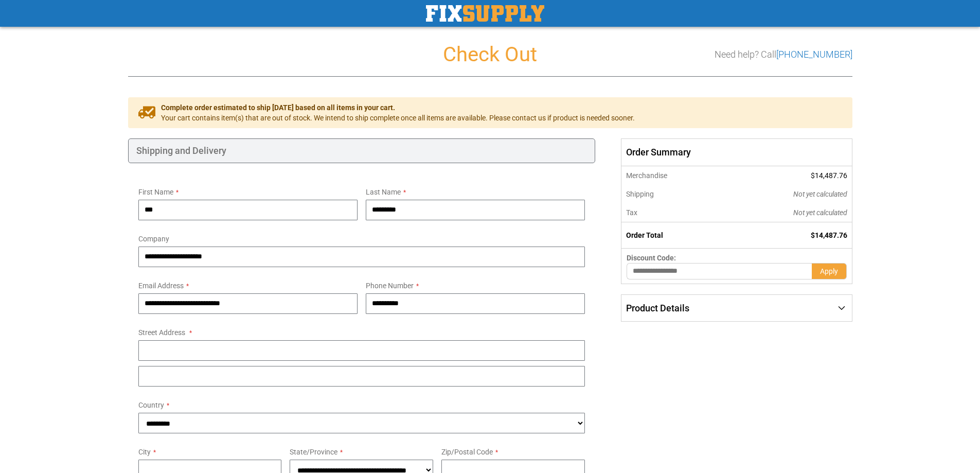 Image resolution: width=980 pixels, height=473 pixels. What do you see at coordinates (784, 54) in the screenshot?
I see `h3: Need help? Call` at bounding box center [784, 54].